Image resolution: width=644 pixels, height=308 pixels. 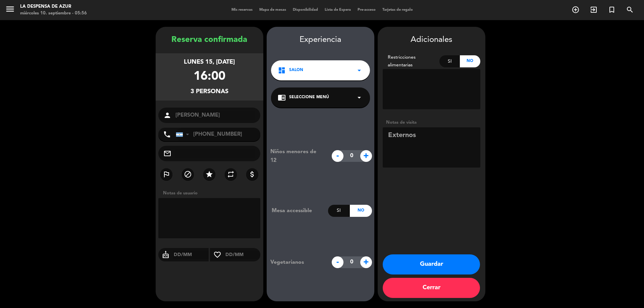 What do you see at coordinates (281, 70) in the screenshot?
I see `i: dashboard` at bounding box center [281, 70].